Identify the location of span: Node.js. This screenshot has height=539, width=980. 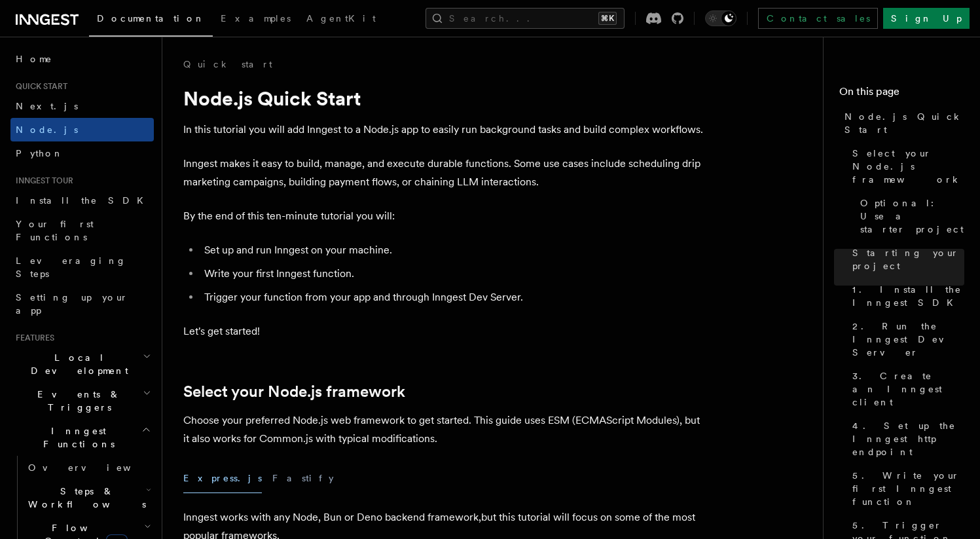
(46, 129).